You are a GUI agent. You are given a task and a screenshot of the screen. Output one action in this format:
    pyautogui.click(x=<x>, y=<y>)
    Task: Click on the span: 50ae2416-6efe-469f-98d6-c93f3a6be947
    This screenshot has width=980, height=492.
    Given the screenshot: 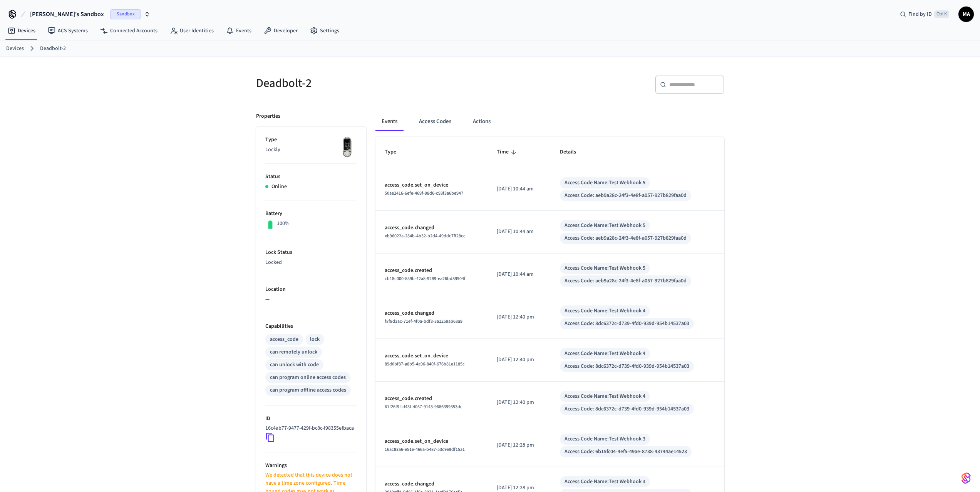 What is the action you would take?
    pyautogui.click(x=424, y=193)
    